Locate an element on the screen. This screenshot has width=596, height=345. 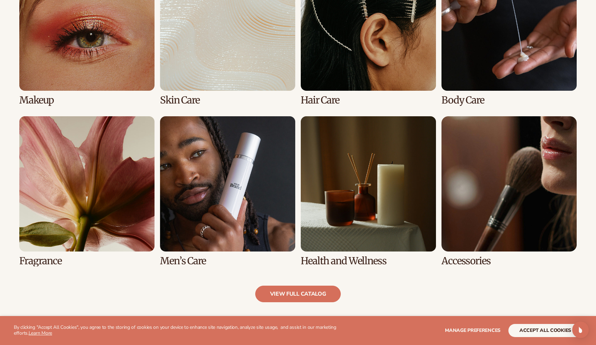
button: accept all cookies is located at coordinates (545, 330).